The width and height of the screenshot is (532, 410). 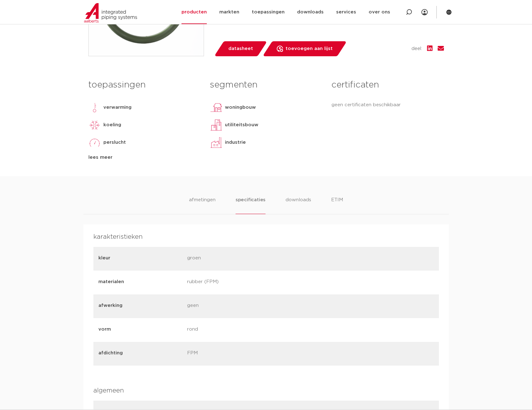 What do you see at coordinates (266, 391) in the screenshot?
I see `h4: algemeen` at bounding box center [266, 391].